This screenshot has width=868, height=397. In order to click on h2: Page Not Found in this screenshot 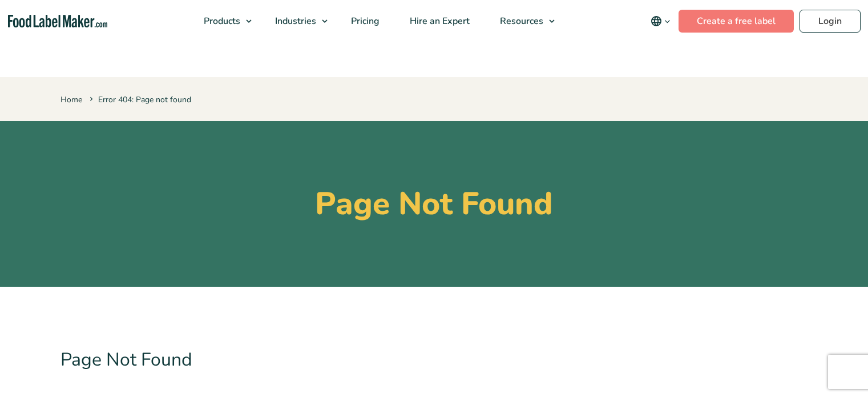, I will do `click(434, 360)`.